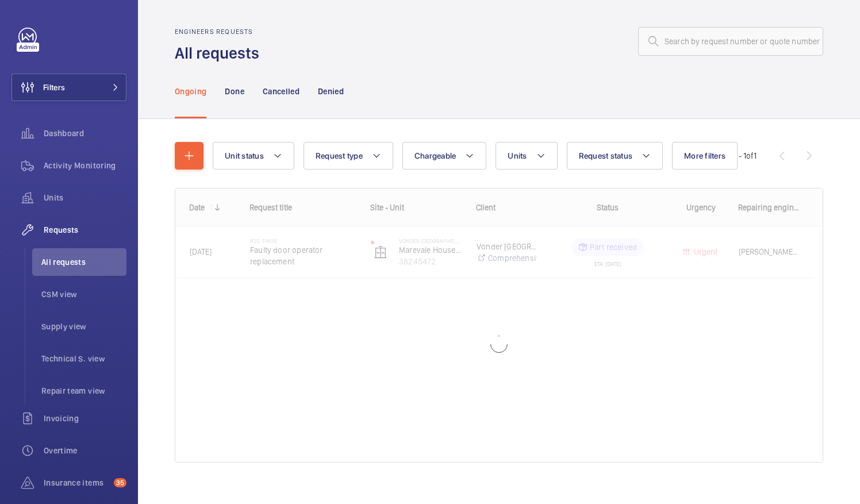 The height and width of the screenshot is (504, 860). I want to click on span: Request type, so click(339, 156).